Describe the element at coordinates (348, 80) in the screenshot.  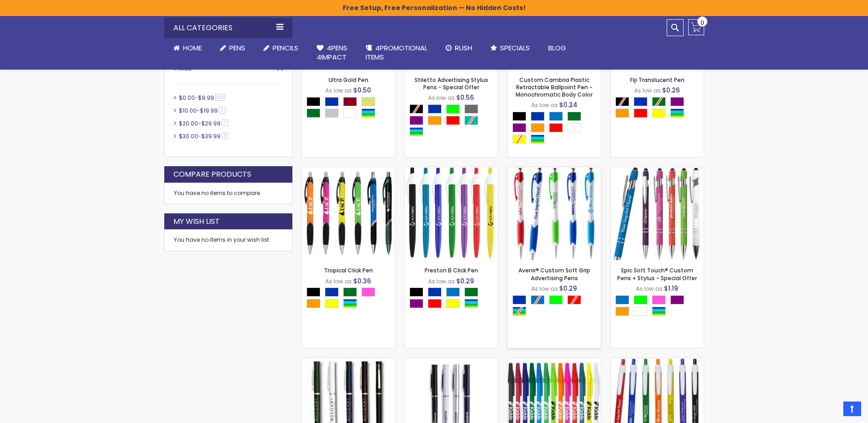
I see `a: Ultra Gold Pen` at that location.